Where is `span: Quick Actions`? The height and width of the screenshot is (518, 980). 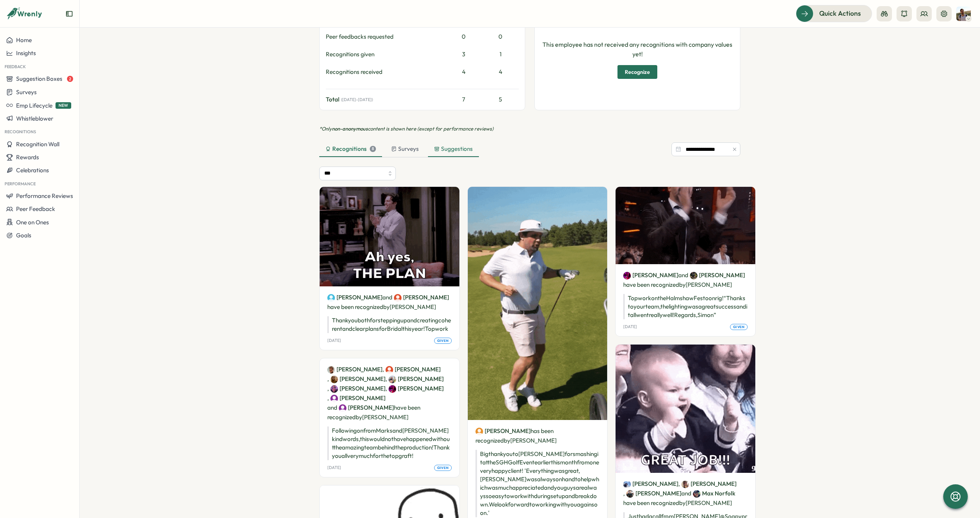
span: Quick Actions is located at coordinates (840, 14).